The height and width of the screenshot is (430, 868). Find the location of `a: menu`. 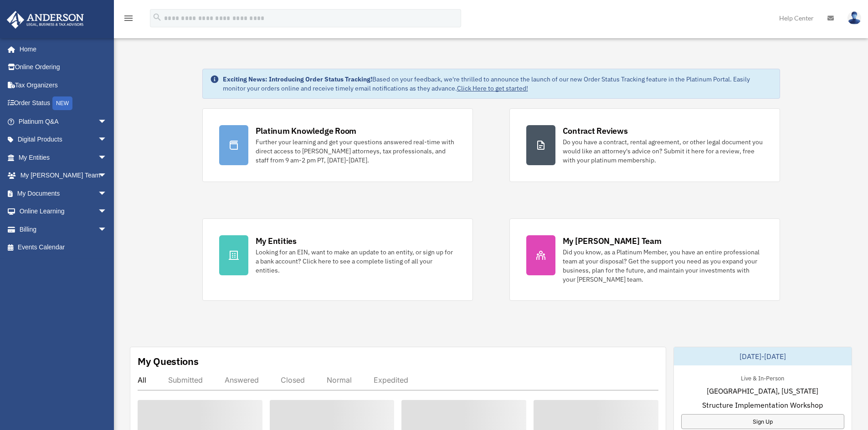

a: menu is located at coordinates (129, 19).